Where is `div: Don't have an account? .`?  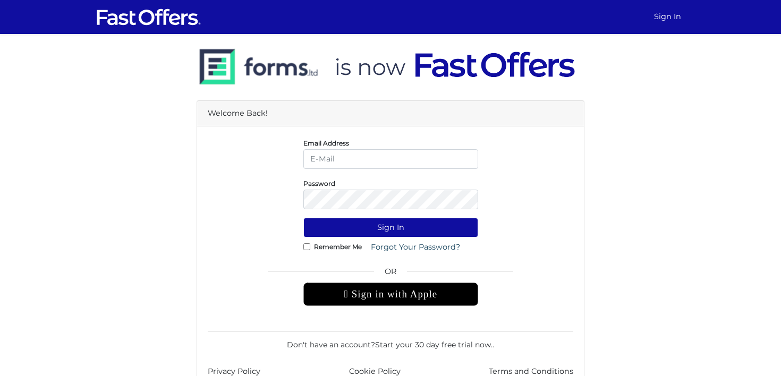 div: Don't have an account? . is located at coordinates (391, 341).